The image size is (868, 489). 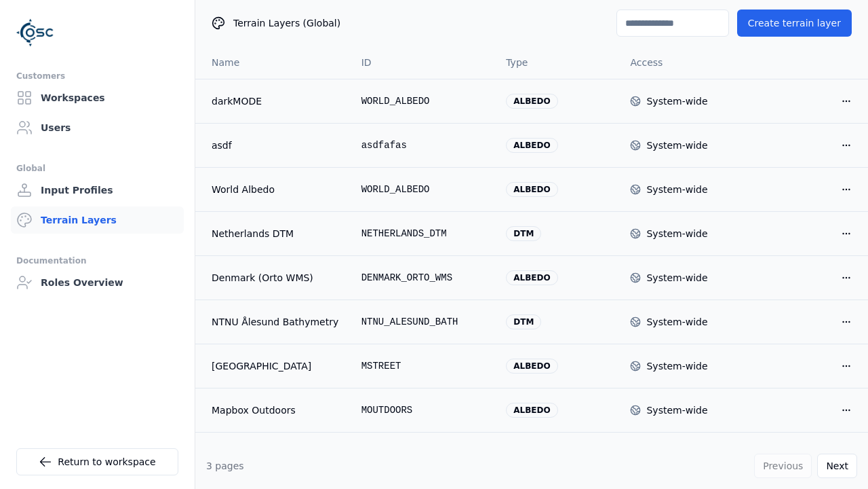 I want to click on a: Input Profiles, so click(x=97, y=190).